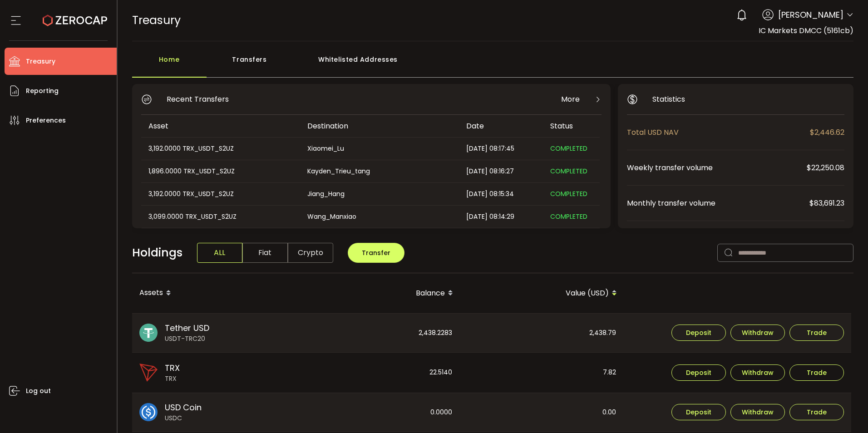  I want to click on div: 0.00, so click(541, 413).